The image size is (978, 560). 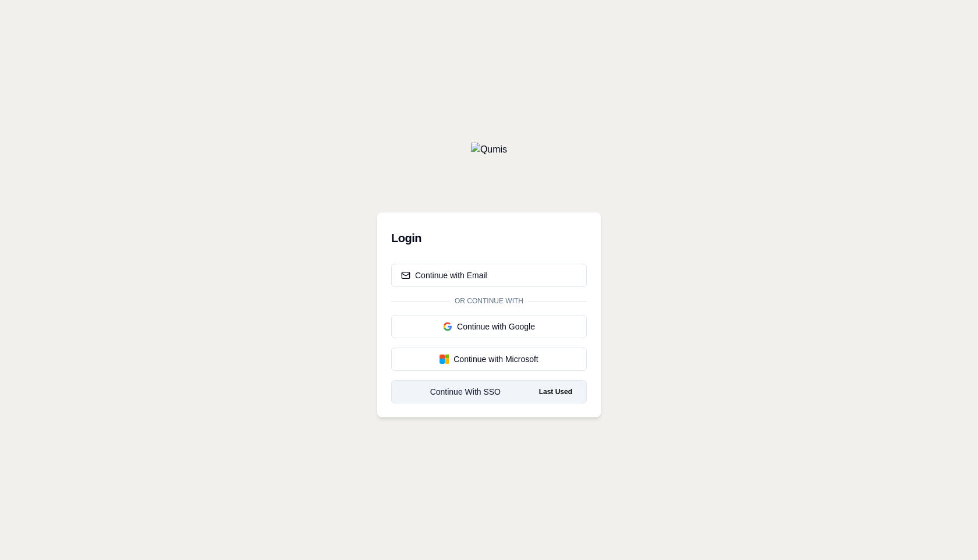 I want to click on div: Continue with Email, so click(x=444, y=275).